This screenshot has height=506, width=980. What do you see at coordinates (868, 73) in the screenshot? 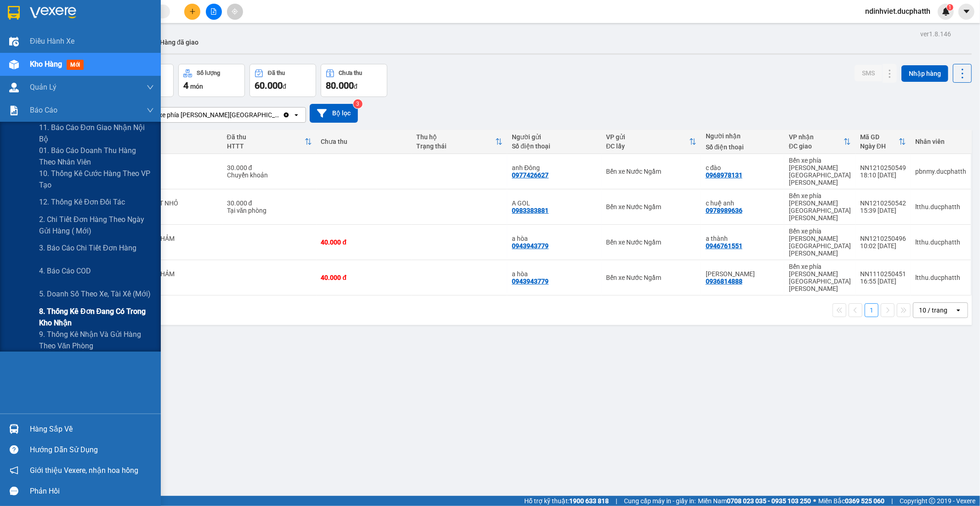
I see `button: SMS` at bounding box center [868, 73].